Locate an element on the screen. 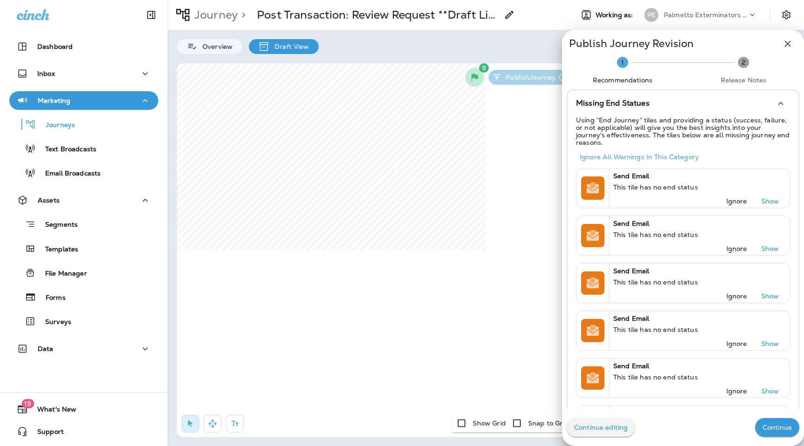  p: Publish Journey Revision is located at coordinates (632, 44).